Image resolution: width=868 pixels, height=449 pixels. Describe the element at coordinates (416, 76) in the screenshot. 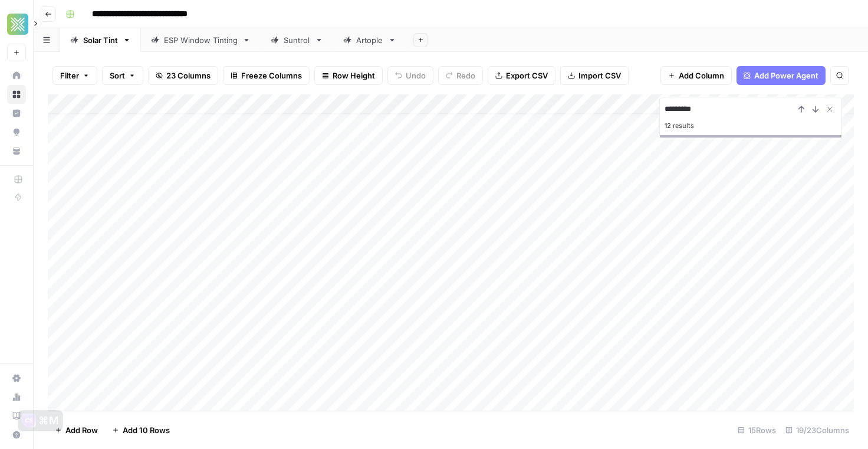

I see `span: Undo` at that location.